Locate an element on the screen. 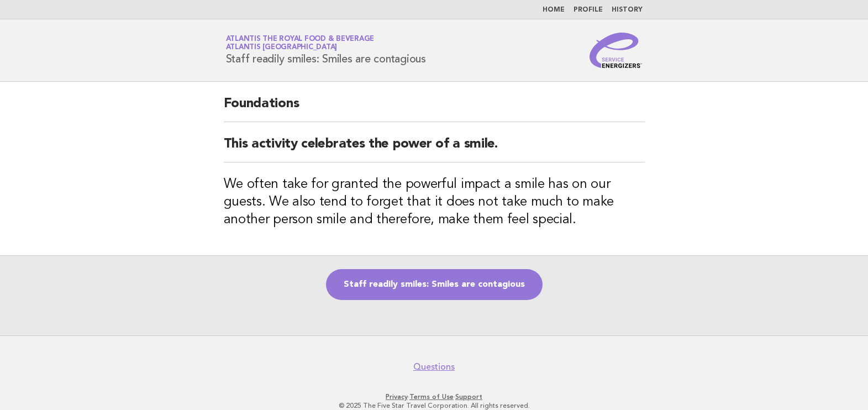 The image size is (868, 410). a: Terms of Use is located at coordinates (432, 397).